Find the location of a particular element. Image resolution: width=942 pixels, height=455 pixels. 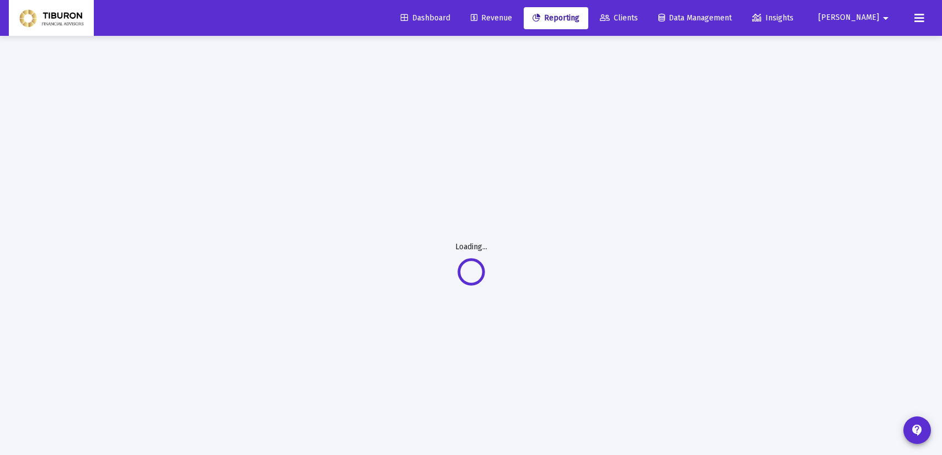

span: Insights is located at coordinates (772, 18).